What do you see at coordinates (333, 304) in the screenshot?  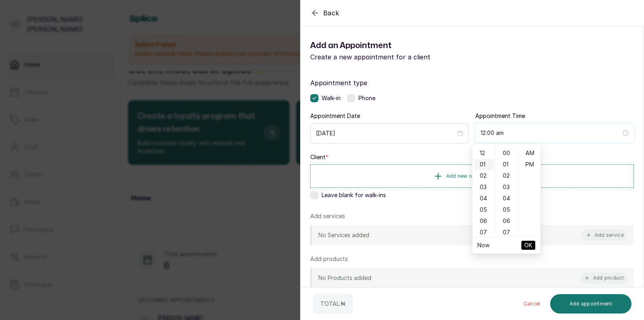 I see `p: TOTAL: ₦` at bounding box center [333, 304].